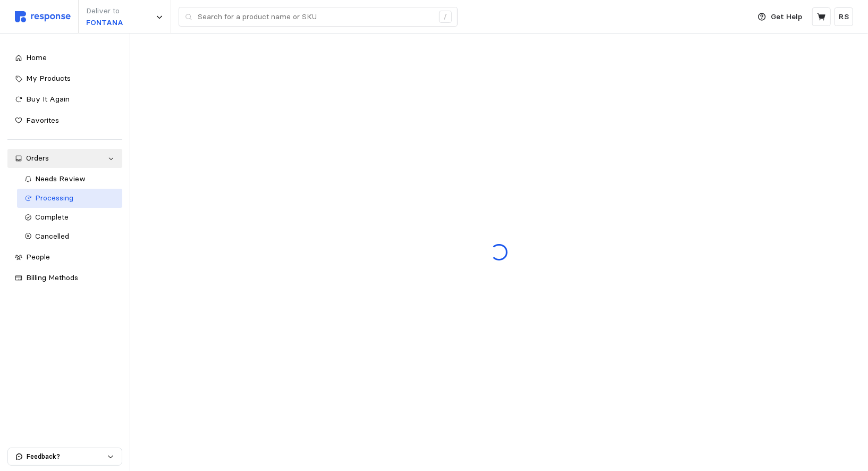 This screenshot has width=868, height=471. What do you see at coordinates (61, 179) in the screenshot?
I see `span: Needs Review` at bounding box center [61, 179].